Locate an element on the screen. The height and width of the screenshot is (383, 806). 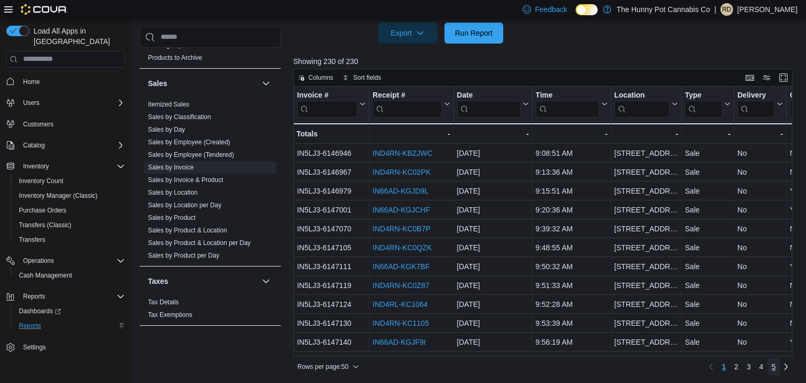
div: No is located at coordinates (759, 285).